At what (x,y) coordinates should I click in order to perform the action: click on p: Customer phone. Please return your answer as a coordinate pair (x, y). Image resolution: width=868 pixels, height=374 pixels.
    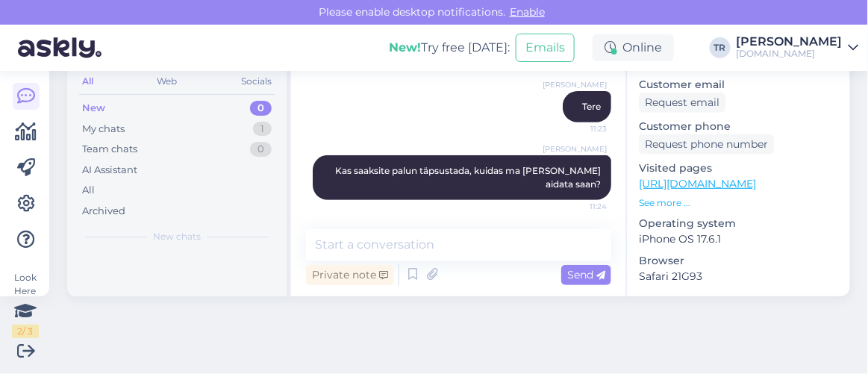
    Looking at the image, I should click on (739, 126).